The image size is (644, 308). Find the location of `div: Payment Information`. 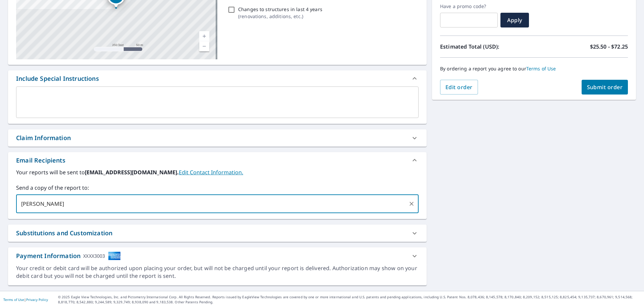

div: Payment Information is located at coordinates (68, 256).